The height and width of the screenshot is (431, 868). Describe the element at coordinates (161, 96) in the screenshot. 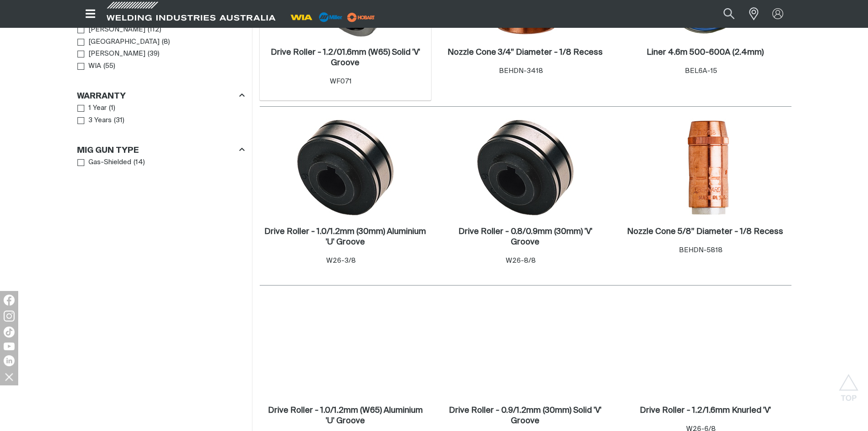

I see `div: Warranty` at that location.